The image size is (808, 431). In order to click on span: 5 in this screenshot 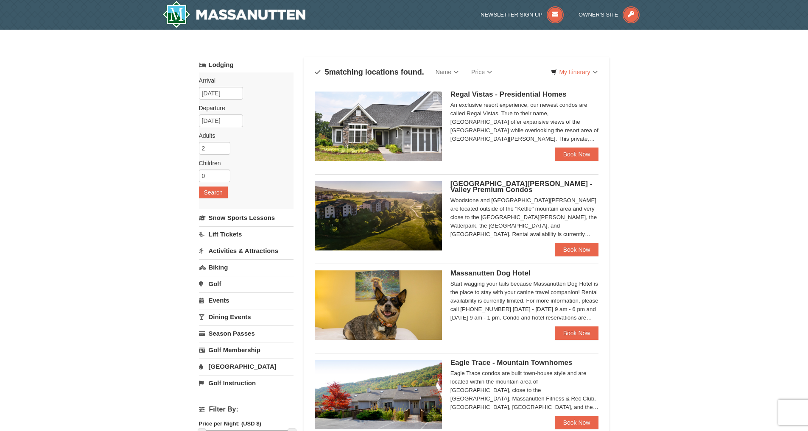, I will do `click(327, 72)`.